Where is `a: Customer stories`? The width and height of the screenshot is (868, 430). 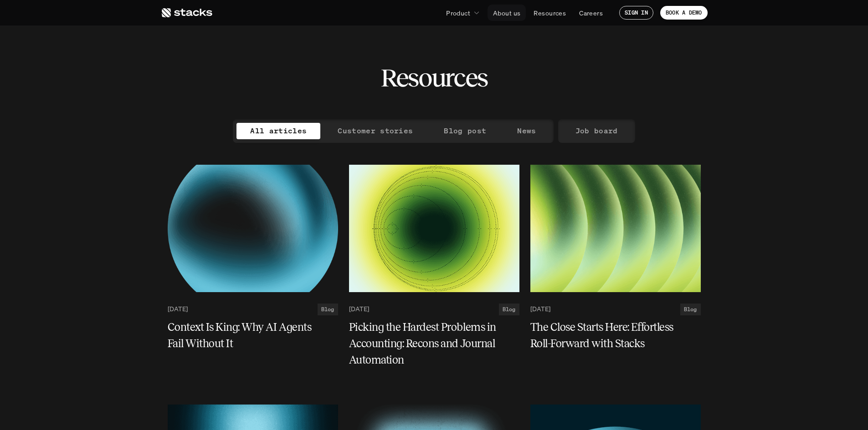
a: Customer stories is located at coordinates (375, 131).